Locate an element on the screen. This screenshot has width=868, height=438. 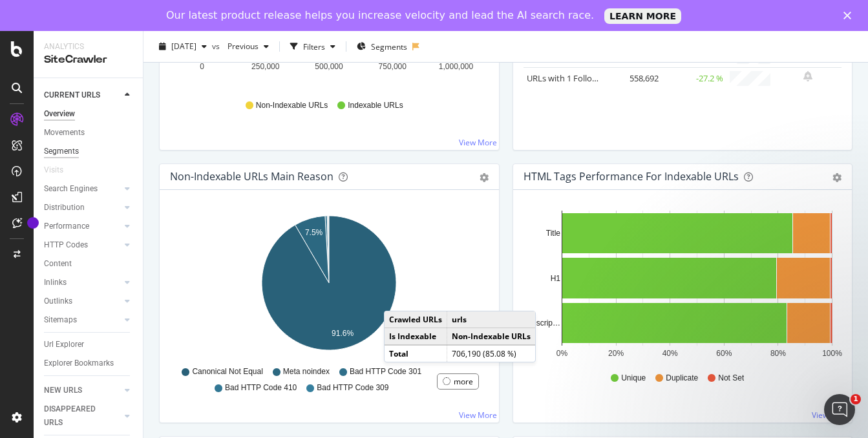
a: Search Engines is located at coordinates (82, 189).